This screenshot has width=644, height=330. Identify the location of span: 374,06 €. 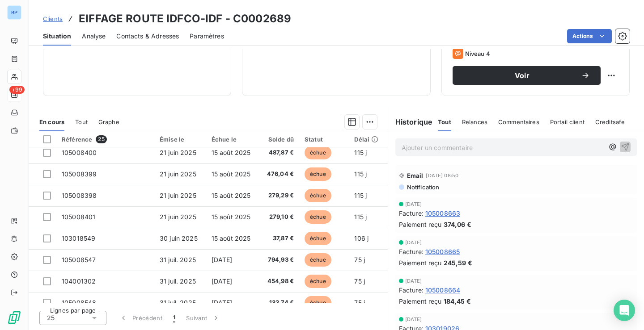
(457, 224).